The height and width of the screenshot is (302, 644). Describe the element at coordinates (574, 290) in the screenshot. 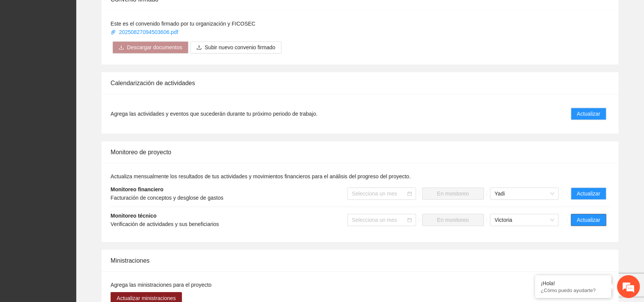

I see `p: ¿Cómo puedo ayudarte?` at that location.